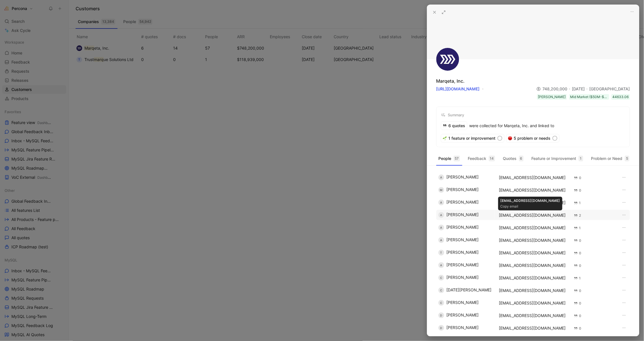  Describe the element at coordinates (620, 97) in the screenshot. I see `div: 44633.06` at that location.